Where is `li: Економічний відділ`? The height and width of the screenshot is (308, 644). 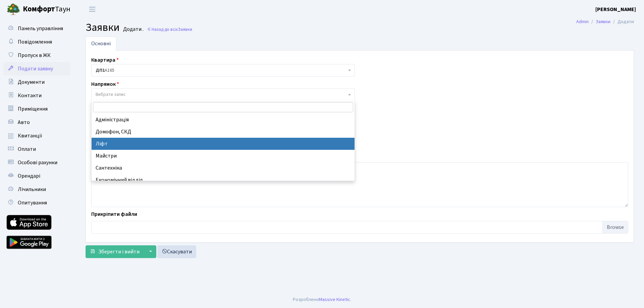
li: Економічний відділ is located at coordinates (223, 180).